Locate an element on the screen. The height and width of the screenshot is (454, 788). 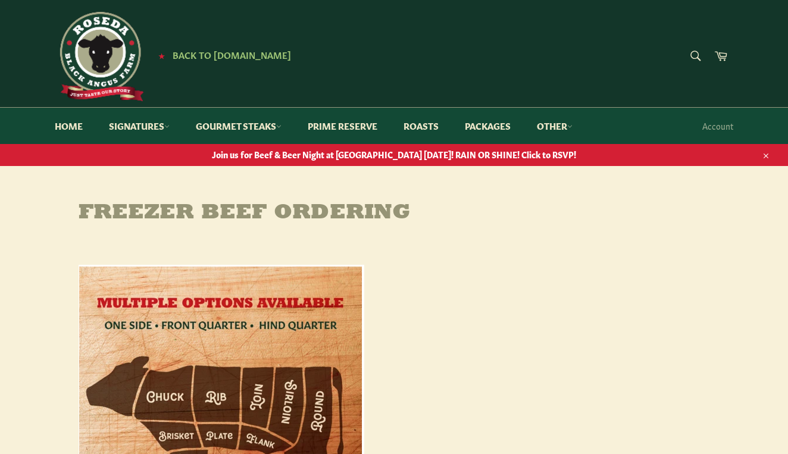
a: Packages is located at coordinates (487, 126).